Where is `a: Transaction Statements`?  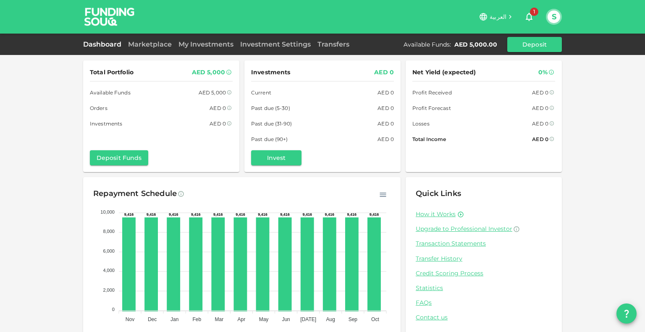 a: Transaction Statements is located at coordinates (484, 243).